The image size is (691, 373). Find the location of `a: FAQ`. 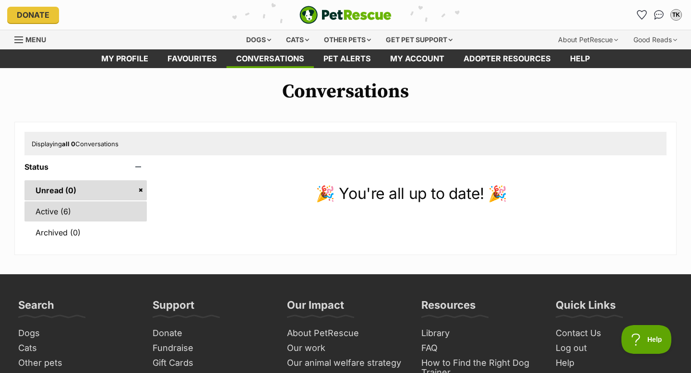

a: FAQ is located at coordinates (480, 348).